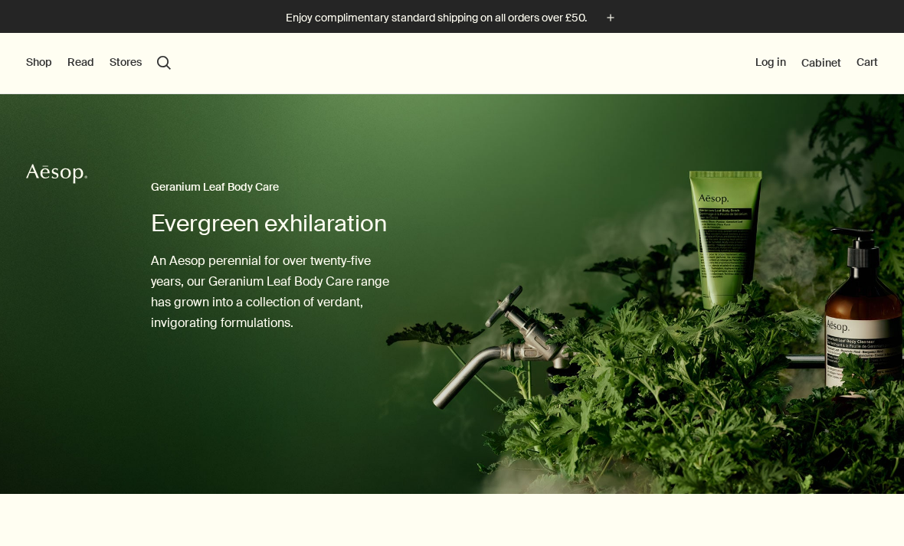  What do you see at coordinates (867, 63) in the screenshot?
I see `button: Cart` at bounding box center [867, 63].